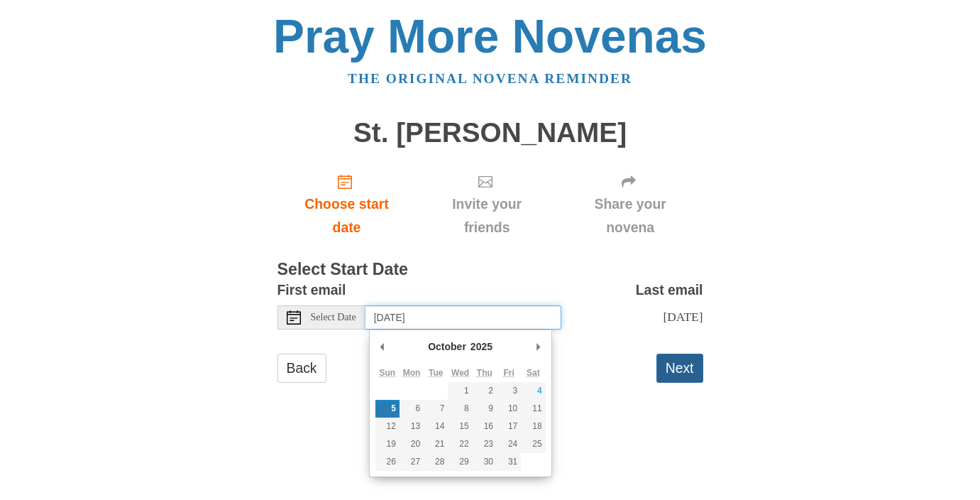 The image size is (980, 500). Describe the element at coordinates (508, 373) in the screenshot. I see `abbr: Friday` at that location.